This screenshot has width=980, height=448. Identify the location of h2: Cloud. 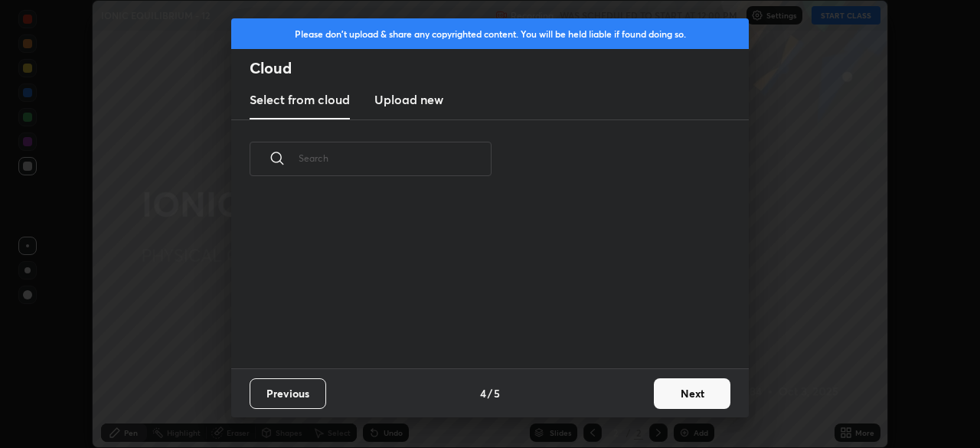
(499, 68).